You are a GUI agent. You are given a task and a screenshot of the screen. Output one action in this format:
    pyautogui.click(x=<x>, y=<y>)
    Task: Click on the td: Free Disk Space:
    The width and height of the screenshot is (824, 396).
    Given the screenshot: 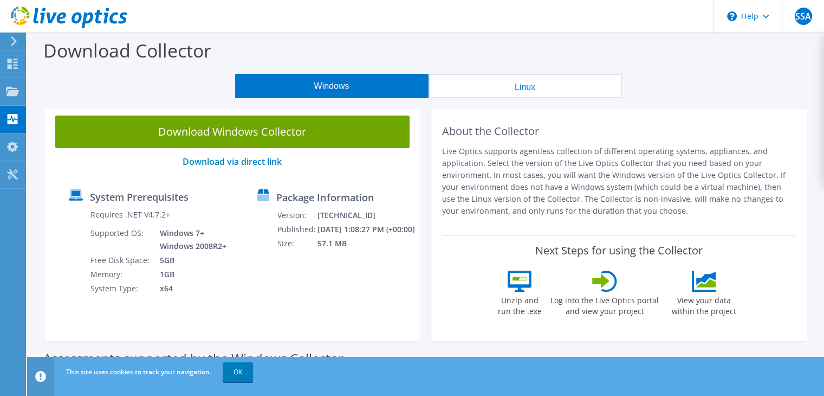 What is the action you would take?
    pyautogui.click(x=121, y=260)
    